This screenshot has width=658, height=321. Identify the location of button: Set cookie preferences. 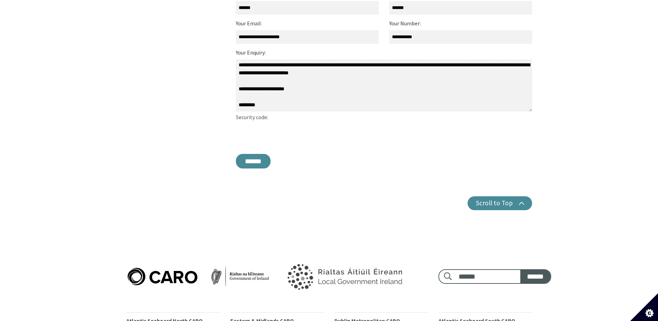
(644, 307).